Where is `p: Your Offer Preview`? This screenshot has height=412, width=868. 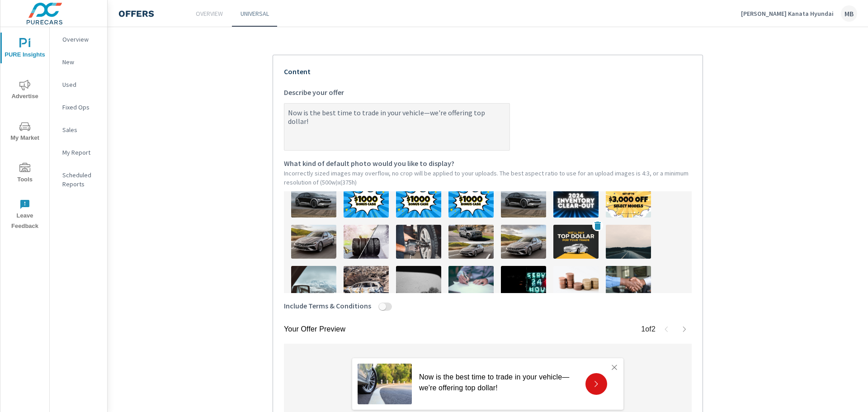
p: Your Offer Preview is located at coordinates (315, 329).